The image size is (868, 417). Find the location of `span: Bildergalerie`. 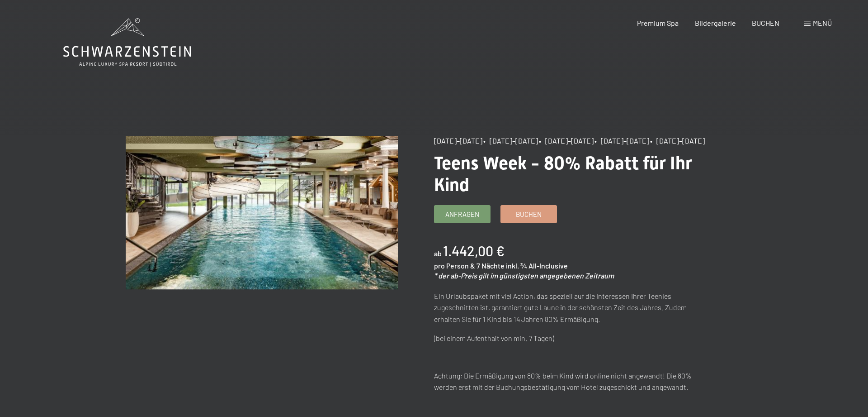

span: Bildergalerie is located at coordinates (715, 23).